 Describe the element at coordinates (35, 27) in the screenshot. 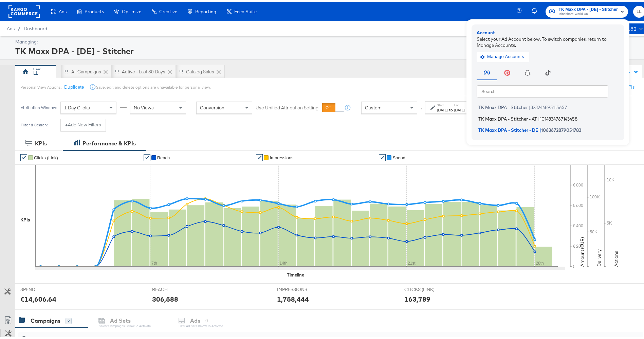

I see `a: Dashboard` at that location.